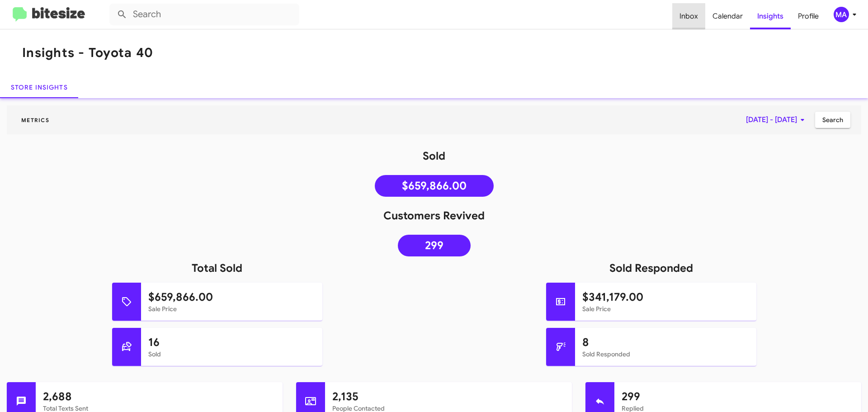 This screenshot has height=412, width=868. What do you see at coordinates (841, 14) in the screenshot?
I see `div: MA` at bounding box center [841, 14].